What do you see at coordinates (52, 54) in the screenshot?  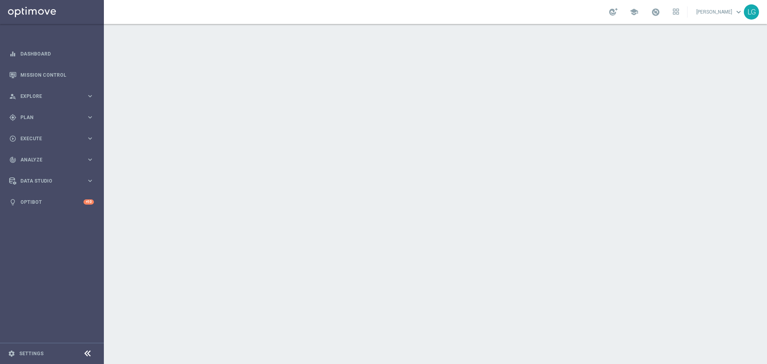 I see `button: equalizer Dashboard` at bounding box center [52, 54].